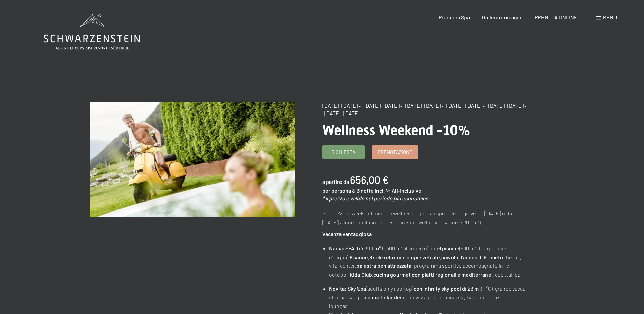 This screenshot has width=644, height=314. I want to click on strong: Nuova SPA di 7.700 m², so click(355, 248).